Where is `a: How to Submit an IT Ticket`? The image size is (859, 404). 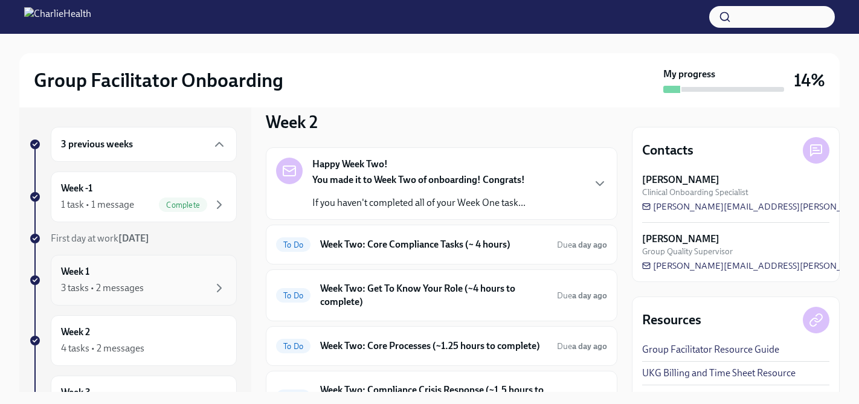 a: How to Submit an IT Ticket is located at coordinates (697, 397).